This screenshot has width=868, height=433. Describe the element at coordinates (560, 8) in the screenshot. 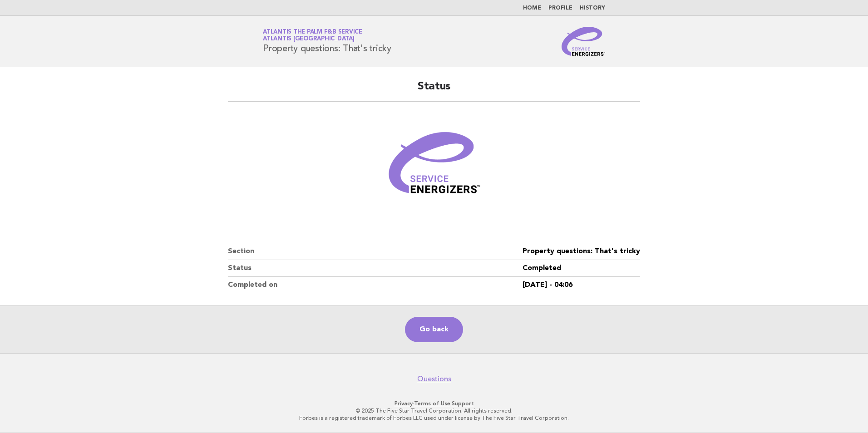

I see `a: Profile` at that location.